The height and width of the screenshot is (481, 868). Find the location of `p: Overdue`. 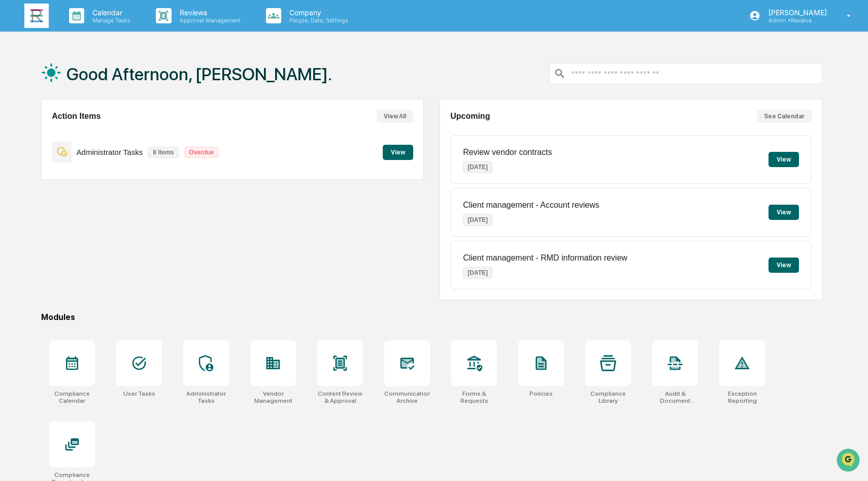

p: Overdue is located at coordinates (202, 152).